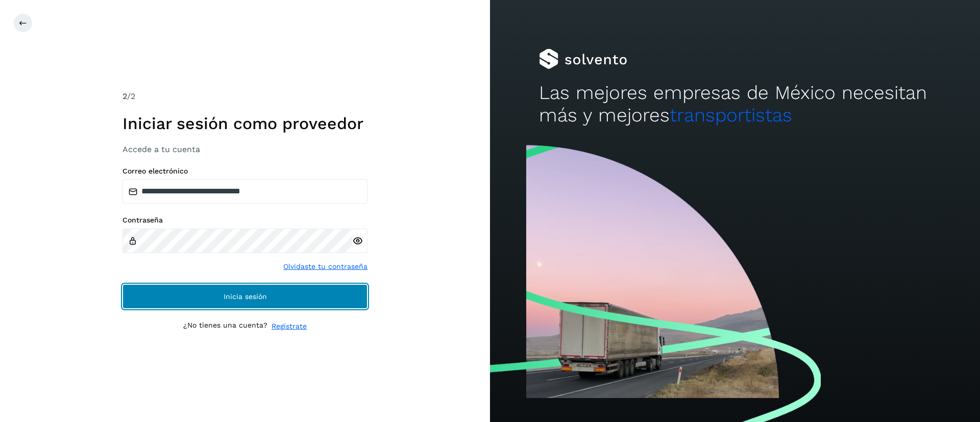 This screenshot has width=980, height=422. Describe the element at coordinates (245, 123) in the screenshot. I see `h1: Iniciar sesión como proveedor` at that location.